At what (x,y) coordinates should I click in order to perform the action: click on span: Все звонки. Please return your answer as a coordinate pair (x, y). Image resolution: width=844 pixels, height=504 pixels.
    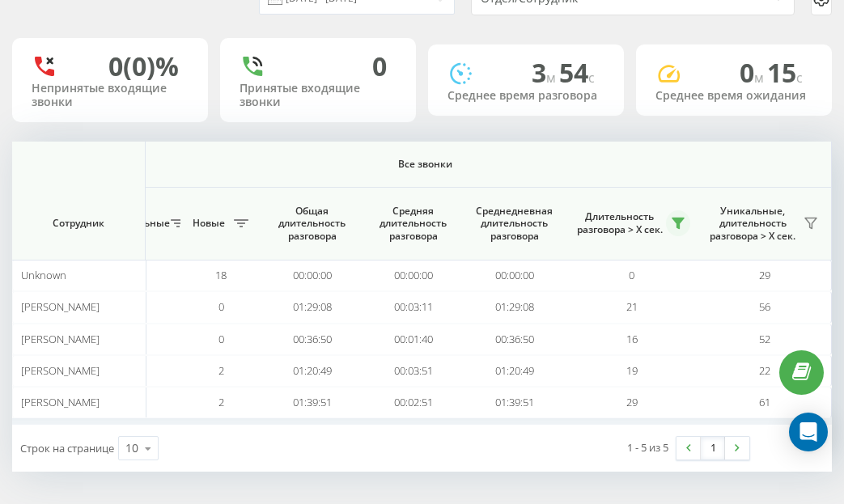
    Looking at the image, I should click on (425, 164).